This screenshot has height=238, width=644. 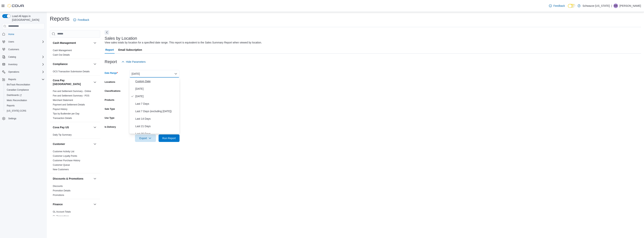 What do you see at coordinates (68, 178) in the screenshot?
I see `h3: Discounts & Promotions` at bounding box center [68, 178].